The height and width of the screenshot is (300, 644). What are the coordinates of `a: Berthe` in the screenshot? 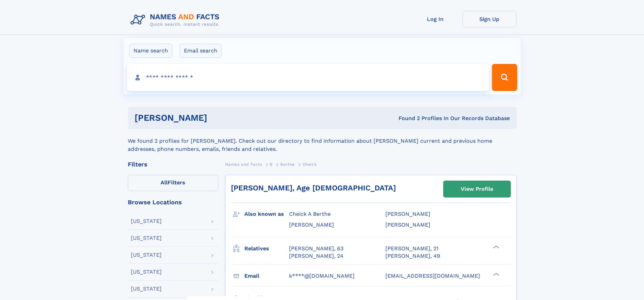 It's located at (288, 164).